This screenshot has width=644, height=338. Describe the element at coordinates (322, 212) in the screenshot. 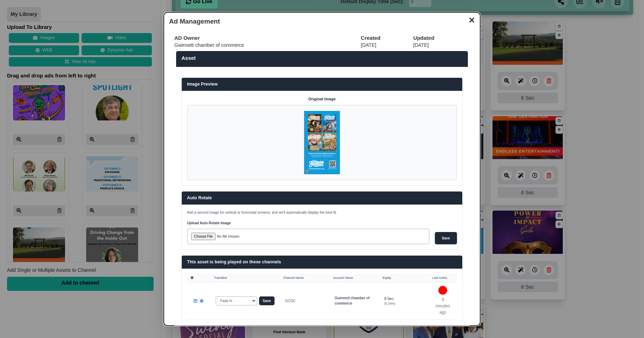

I see `p: Add a second image for vertical or horizontal screens, and we'll automatically display the best fit.` at that location.